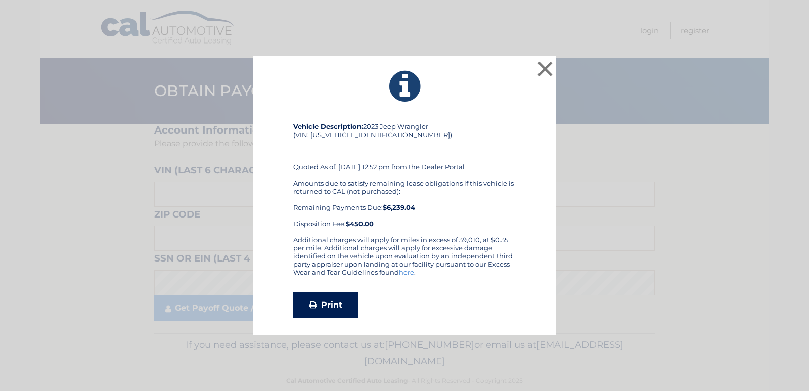 The image size is (809, 391). Describe the element at coordinates (407, 272) in the screenshot. I see `a: here` at that location.